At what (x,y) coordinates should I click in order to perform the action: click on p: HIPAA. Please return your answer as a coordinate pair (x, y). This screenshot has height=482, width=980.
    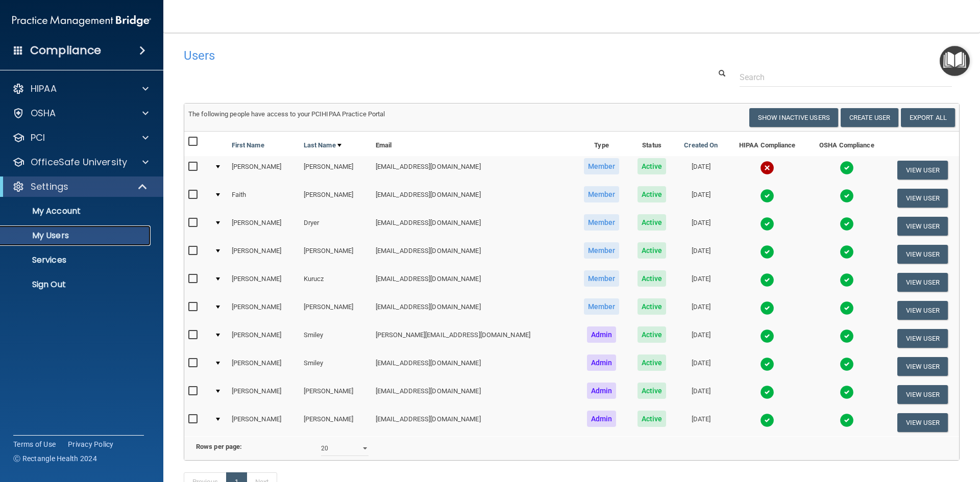
    Looking at the image, I should click on (43, 88).